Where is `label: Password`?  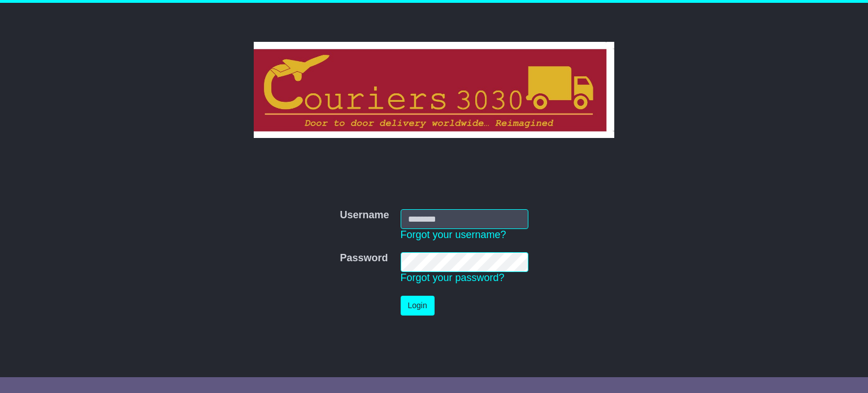
label: Password is located at coordinates (363, 258).